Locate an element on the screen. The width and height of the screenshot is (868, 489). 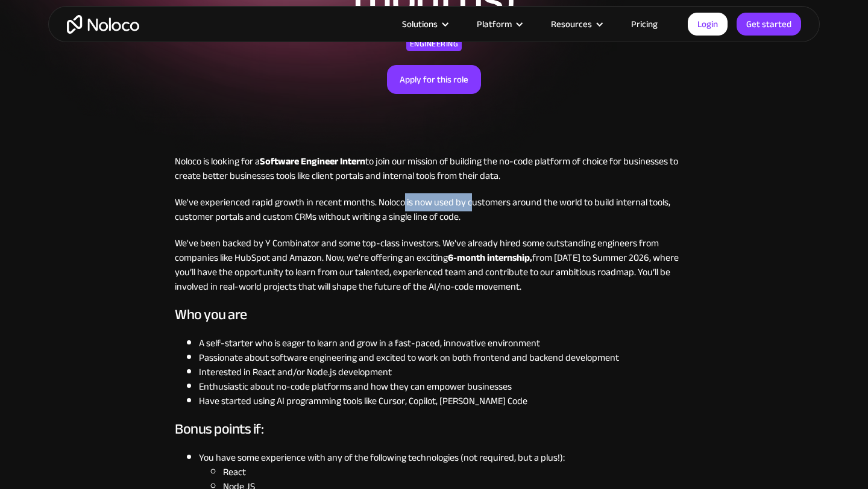
a: Apply for this role is located at coordinates (434, 79).